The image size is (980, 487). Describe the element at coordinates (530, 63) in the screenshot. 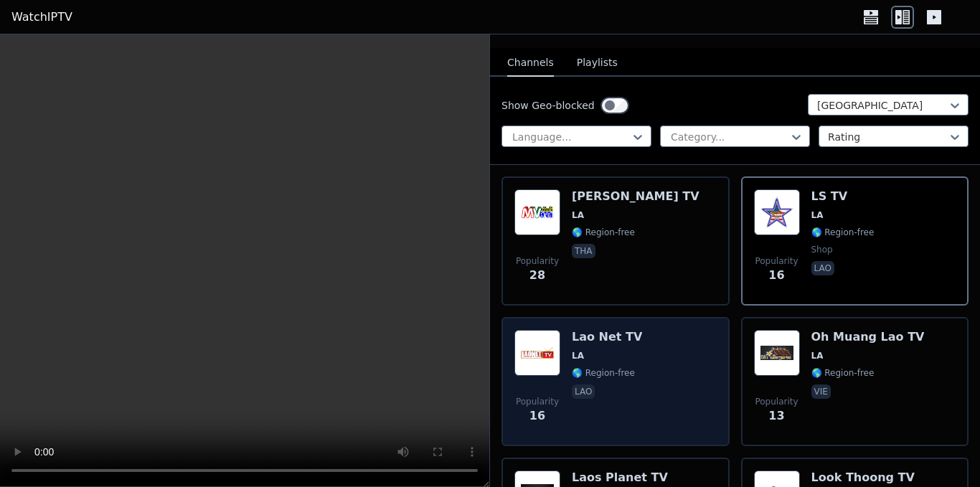

I see `button: Channels` at that location.